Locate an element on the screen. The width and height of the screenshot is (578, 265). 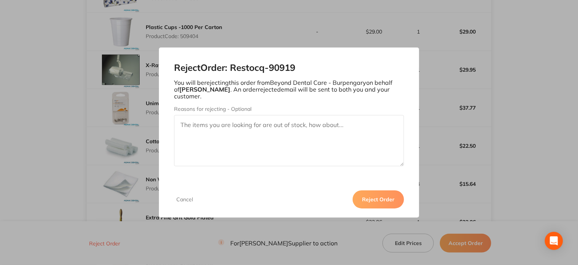
button: Cancel is located at coordinates (185, 200).